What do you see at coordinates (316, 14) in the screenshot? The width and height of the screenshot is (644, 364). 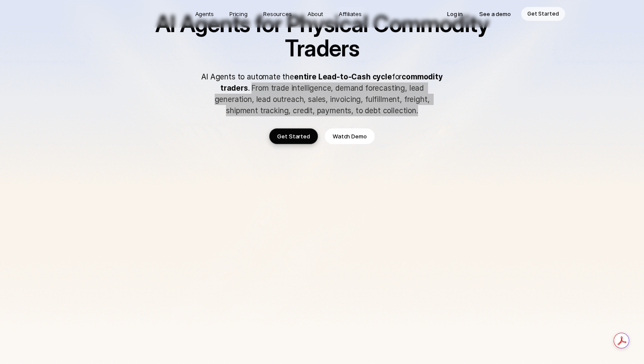 I see `a: About` at bounding box center [316, 14].